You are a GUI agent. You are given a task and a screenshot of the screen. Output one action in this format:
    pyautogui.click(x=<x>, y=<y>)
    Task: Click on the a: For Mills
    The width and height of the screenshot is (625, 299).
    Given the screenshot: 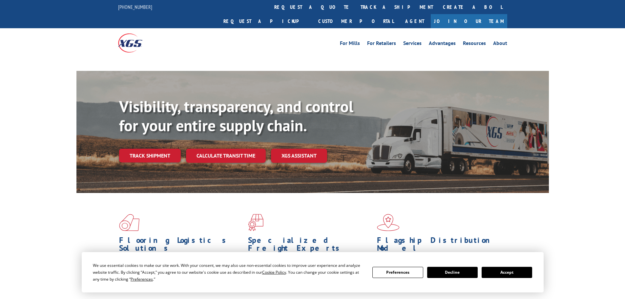 What is the action you would take?
    pyautogui.click(x=350, y=44)
    